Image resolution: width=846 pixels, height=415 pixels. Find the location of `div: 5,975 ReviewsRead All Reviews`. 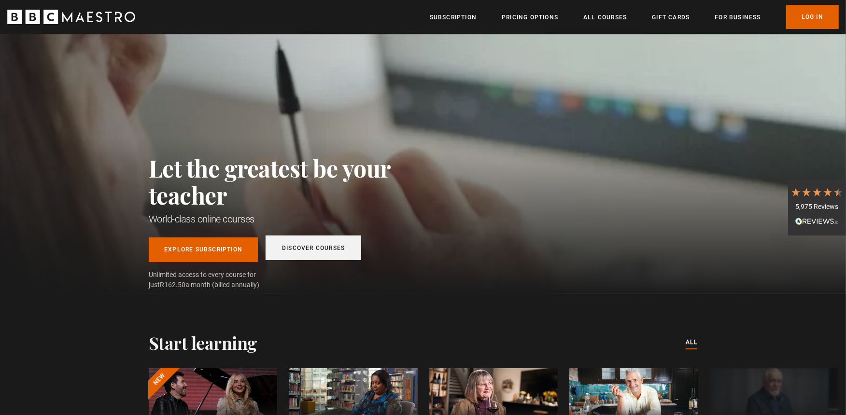

div: 5,975 ReviewsRead All Reviews is located at coordinates (817, 208).